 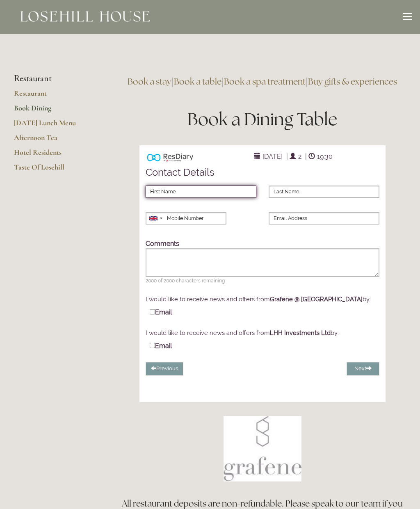 I want to click on button: Next, so click(x=363, y=368).